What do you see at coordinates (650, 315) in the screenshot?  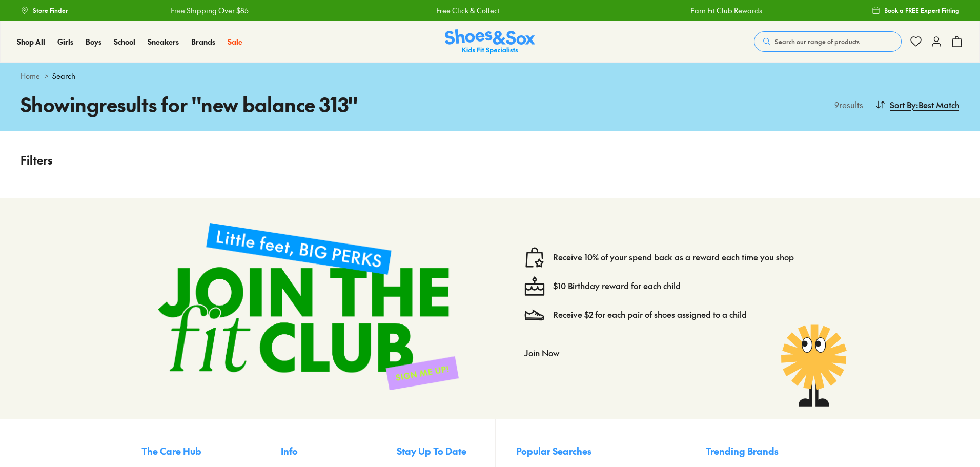 I see `a: Receive $2 for each pair of shoes assigned to a child` at bounding box center [650, 315].